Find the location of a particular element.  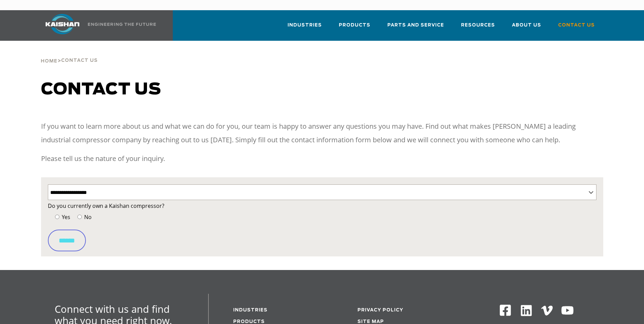

span: Industries is located at coordinates (305, 25).